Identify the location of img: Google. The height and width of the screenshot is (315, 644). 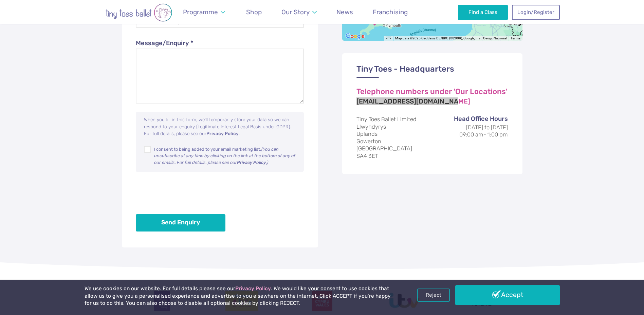
(355, 37).